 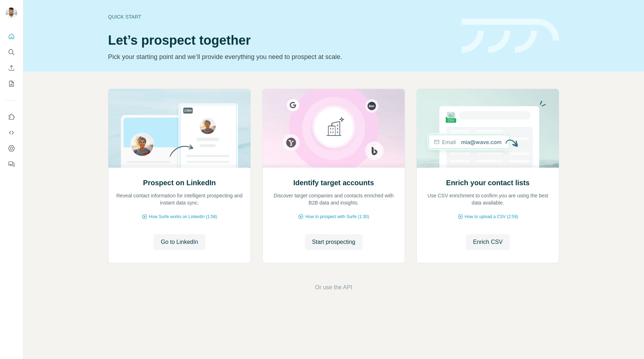 What do you see at coordinates (280, 17) in the screenshot?
I see `div: Quick start` at bounding box center [280, 17].